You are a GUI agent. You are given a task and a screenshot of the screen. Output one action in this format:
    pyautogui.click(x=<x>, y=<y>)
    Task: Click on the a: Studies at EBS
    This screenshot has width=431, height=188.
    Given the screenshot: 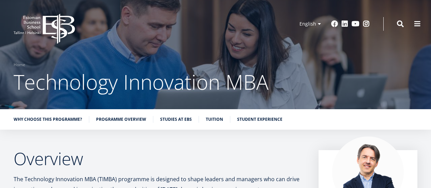 What is the action you would take?
    pyautogui.click(x=176, y=119)
    